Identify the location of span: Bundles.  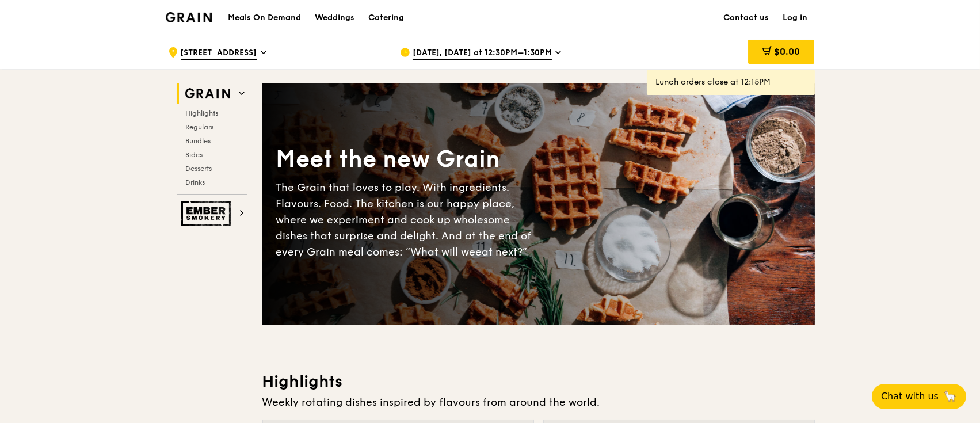
(198, 141).